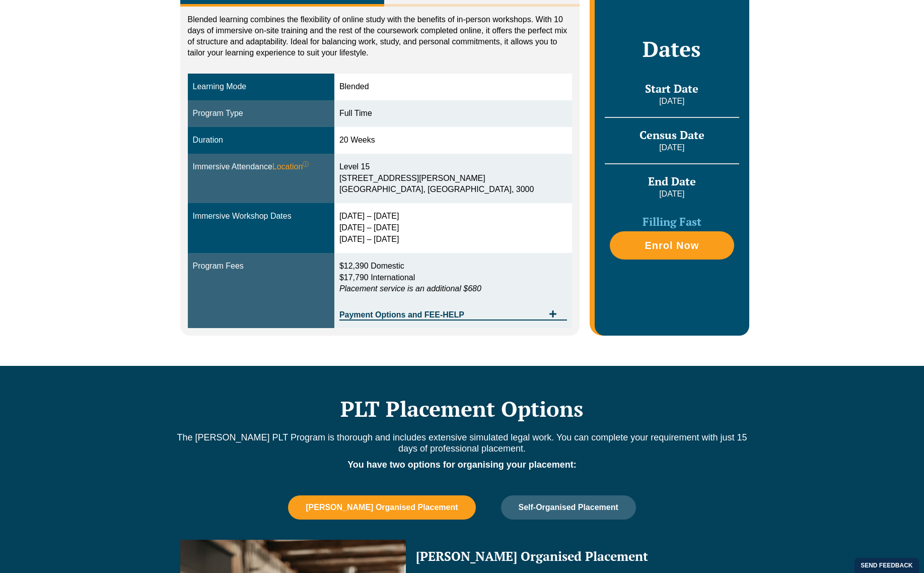 This screenshot has height=573, width=924. What do you see at coordinates (672, 181) in the screenshot?
I see `span: End Date` at bounding box center [672, 181].